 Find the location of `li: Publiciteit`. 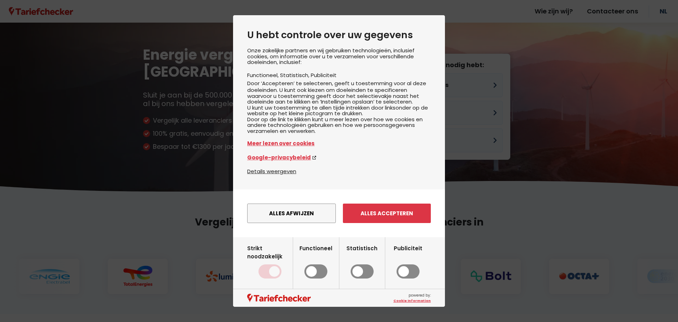

li: Publiciteit is located at coordinates (323, 75).